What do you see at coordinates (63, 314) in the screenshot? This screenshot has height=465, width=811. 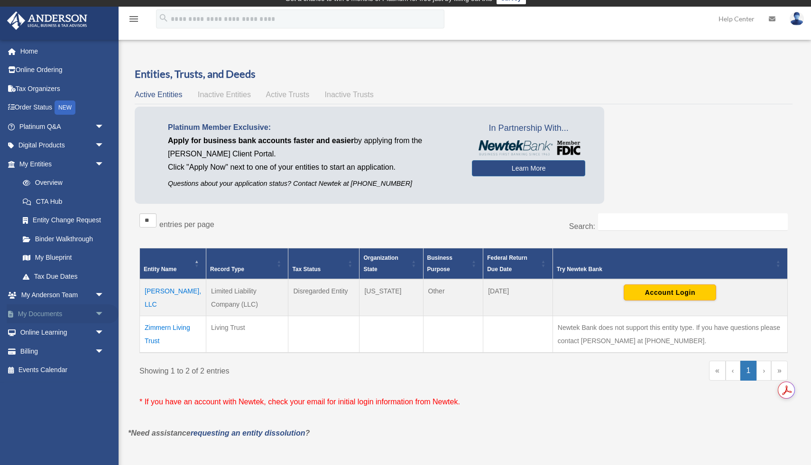 I see `a: My Documentsarrow_drop_down` at bounding box center [63, 314].